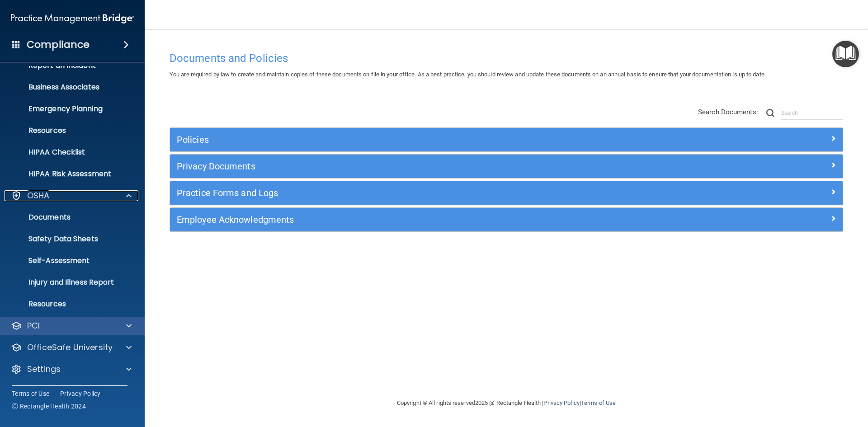 The height and width of the screenshot is (427, 868). Describe the element at coordinates (39, 196) in the screenshot. I see `p: OSHA` at that location.